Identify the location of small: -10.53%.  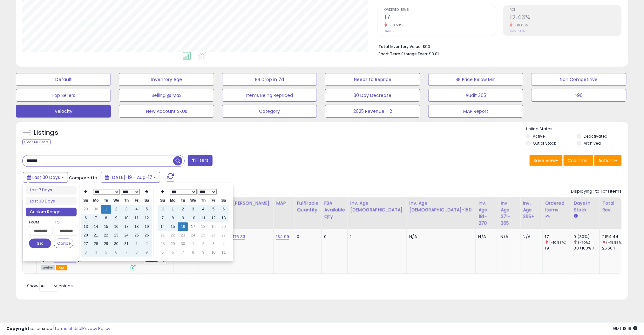
(395, 25).